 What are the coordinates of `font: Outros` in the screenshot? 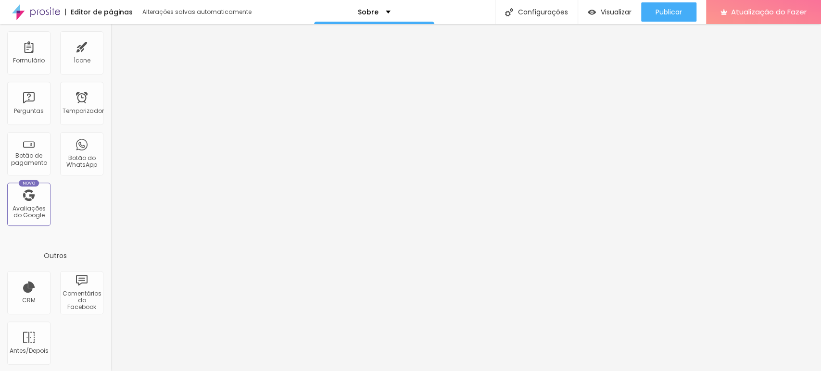 It's located at (55, 256).